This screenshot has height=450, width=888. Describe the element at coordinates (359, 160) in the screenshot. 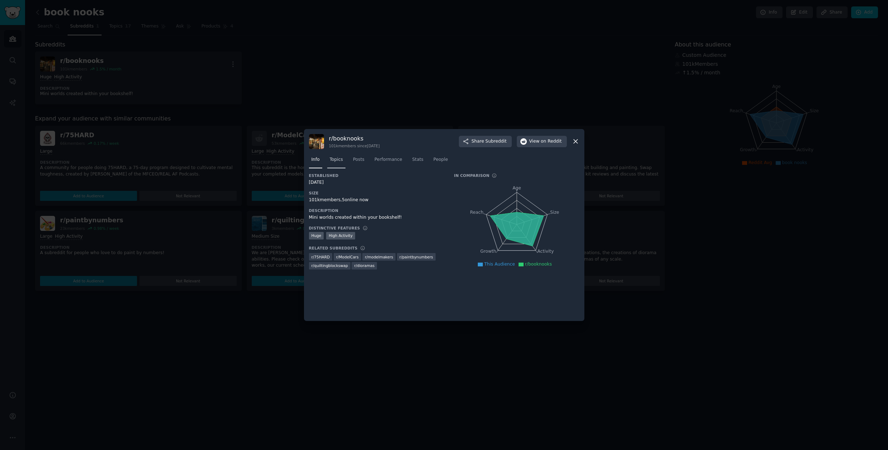

I see `span: Posts` at that location.